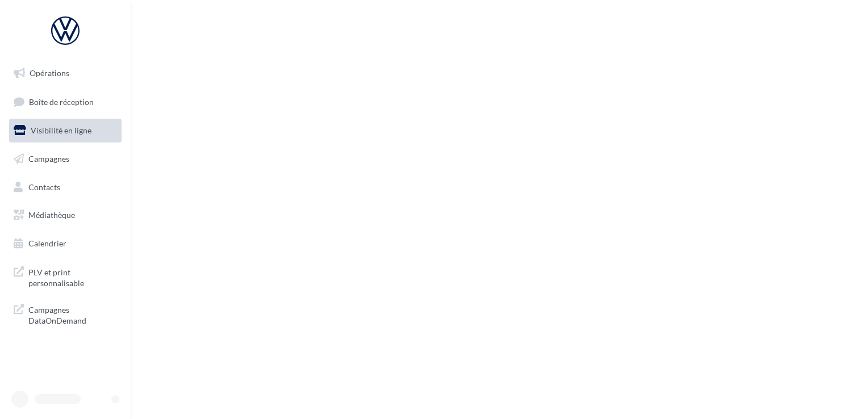 The height and width of the screenshot is (419, 868). Describe the element at coordinates (65, 73) in the screenshot. I see `a: Opérations` at that location.